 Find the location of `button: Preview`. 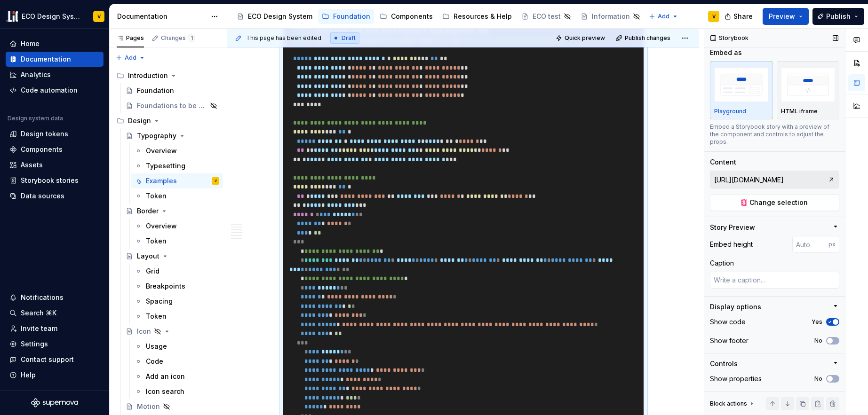

button: Preview is located at coordinates (786, 16).